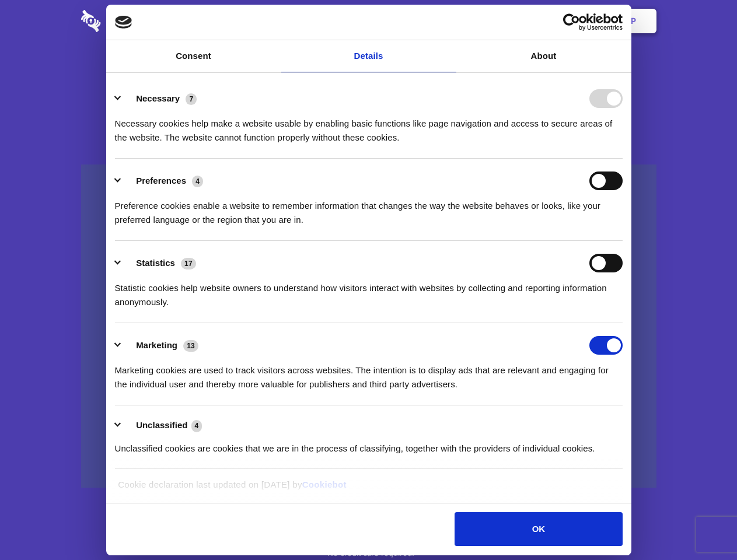 The width and height of the screenshot is (737, 560). Describe the element at coordinates (189, 264) in the screenshot. I see `span: 17` at that location.